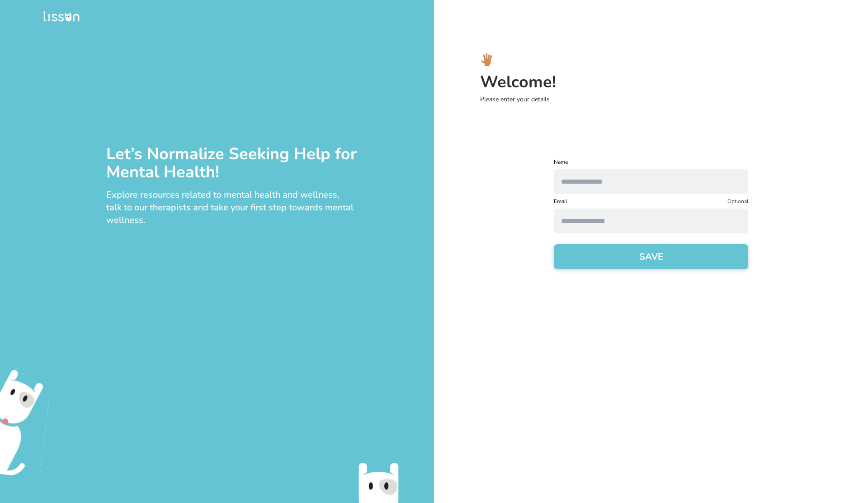 The image size is (868, 503). I want to click on label: Email, so click(560, 201).